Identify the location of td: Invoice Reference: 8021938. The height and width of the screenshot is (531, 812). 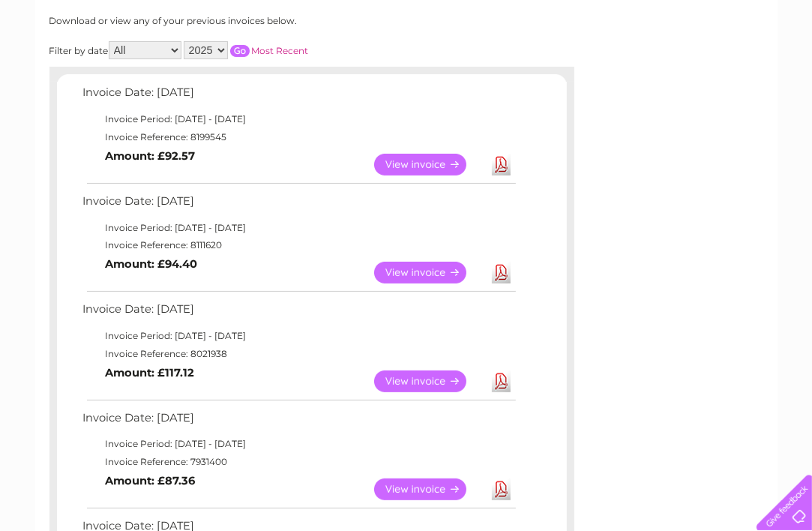
(298, 354).